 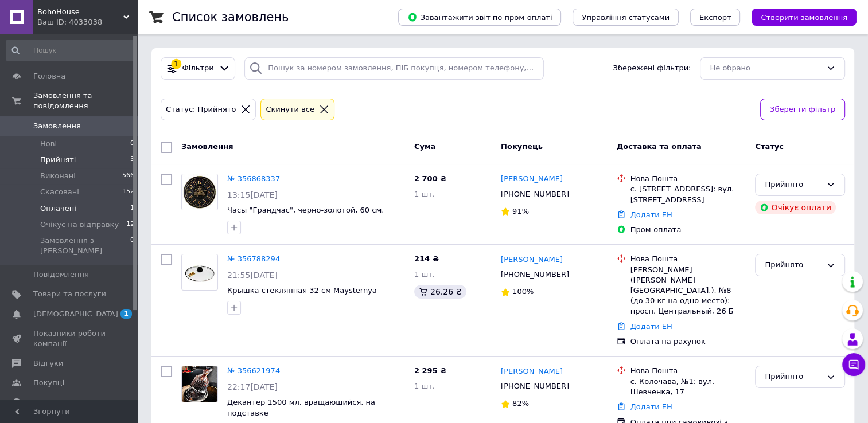 What do you see at coordinates (689, 230) in the screenshot?
I see `div: Пром-оплата` at bounding box center [689, 230].